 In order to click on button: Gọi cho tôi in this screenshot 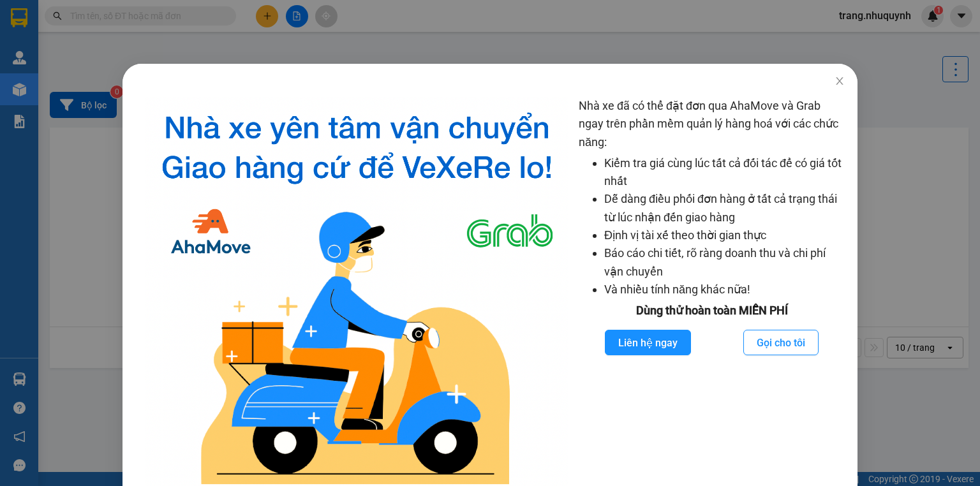, I will do `click(781, 342)`.